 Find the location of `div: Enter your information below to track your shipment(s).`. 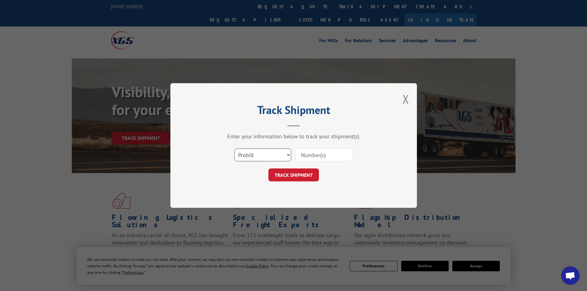

div: Enter your information below to track your shipment(s). is located at coordinates (294, 136).